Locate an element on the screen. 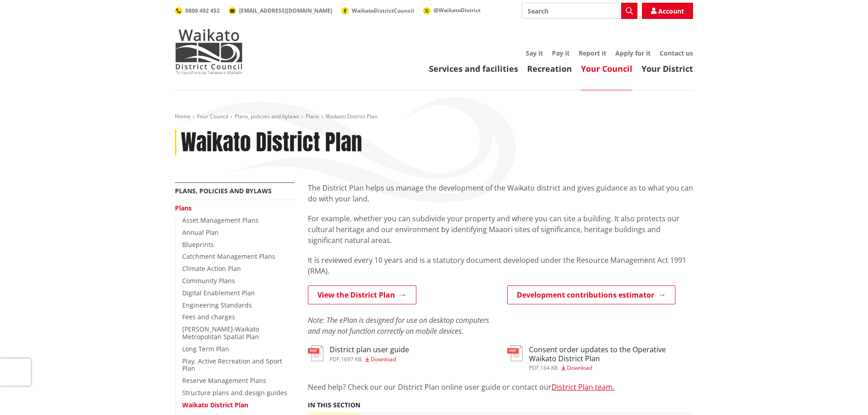 This screenshot has width=868, height=415. a: Fees and charges is located at coordinates (208, 317).